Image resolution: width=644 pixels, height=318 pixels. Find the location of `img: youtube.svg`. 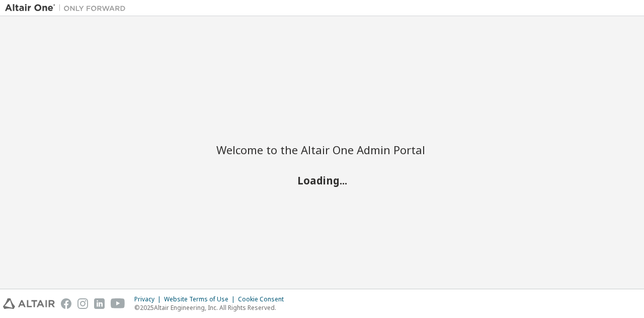

img: youtube.svg is located at coordinates (118, 303).